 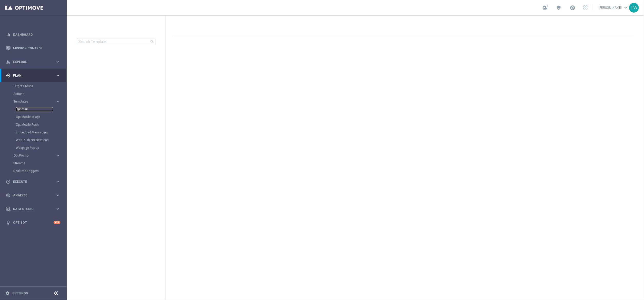 What do you see at coordinates (40, 163) in the screenshot?
I see `div: Streams` at bounding box center [40, 163].